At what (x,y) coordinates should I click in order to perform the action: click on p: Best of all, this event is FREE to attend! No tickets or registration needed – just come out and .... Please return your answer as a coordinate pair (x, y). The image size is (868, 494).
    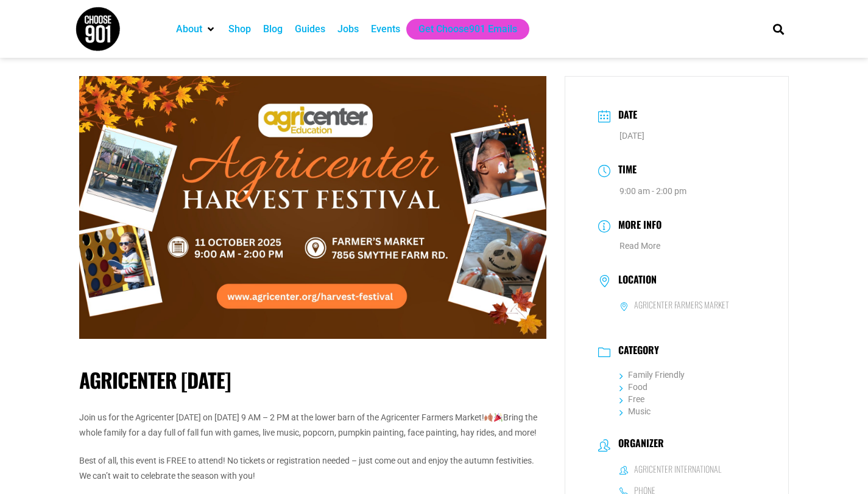
    Looking at the image, I should click on (312, 469).